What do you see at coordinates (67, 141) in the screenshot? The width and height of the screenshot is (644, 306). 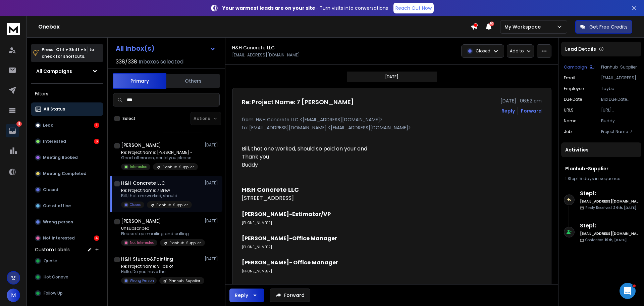 I see `button: Interested6` at bounding box center [67, 141].